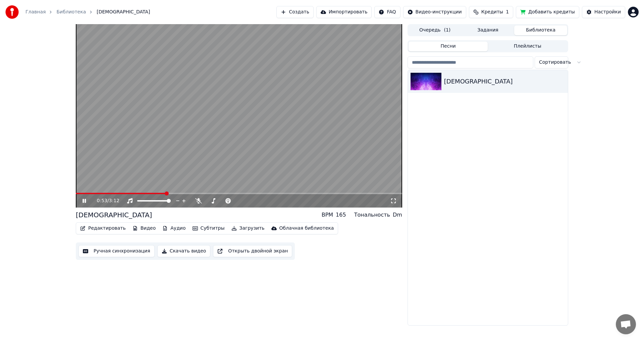  Describe the element at coordinates (528, 46) in the screenshot. I see `button: Плейлисты` at that location.